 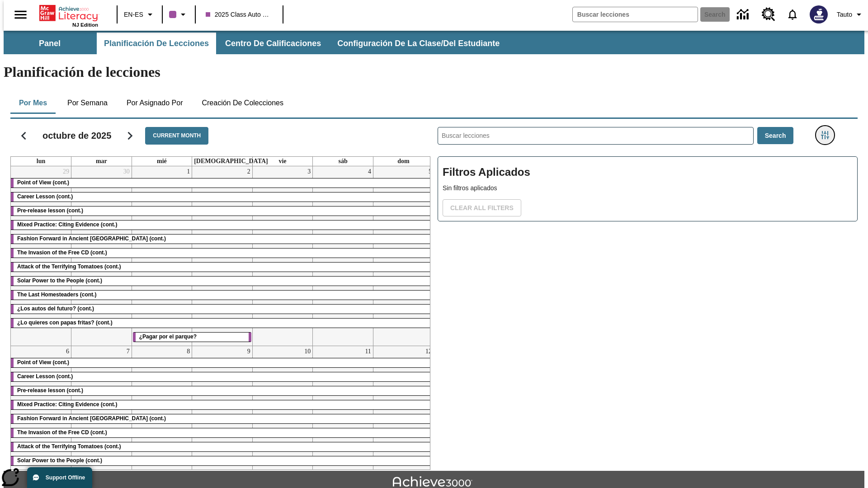 What do you see at coordinates (850, 14) in the screenshot?
I see `button: Perfil/Configuración` at bounding box center [850, 14].